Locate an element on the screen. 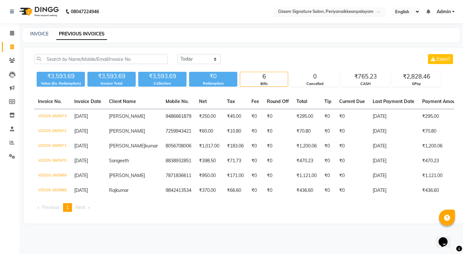 This screenshot has height=254, width=463. td: ₹66.60 is located at coordinates (235, 190).